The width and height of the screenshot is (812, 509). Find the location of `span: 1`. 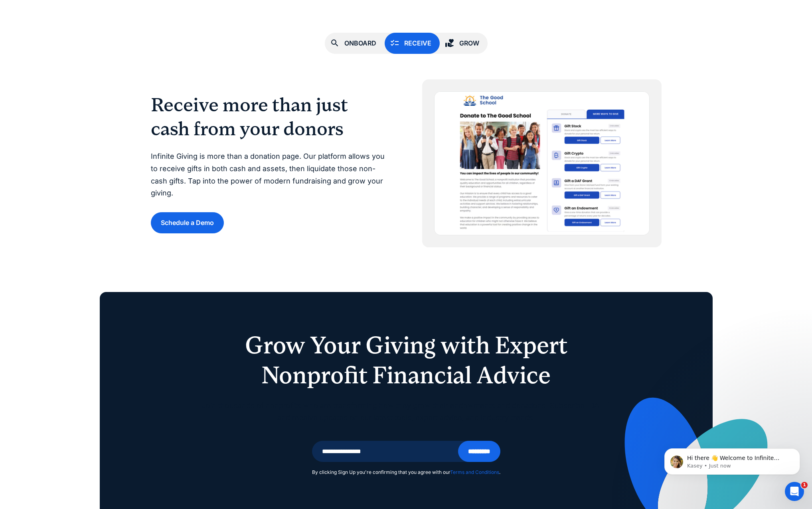

span: 1 is located at coordinates (805, 485).